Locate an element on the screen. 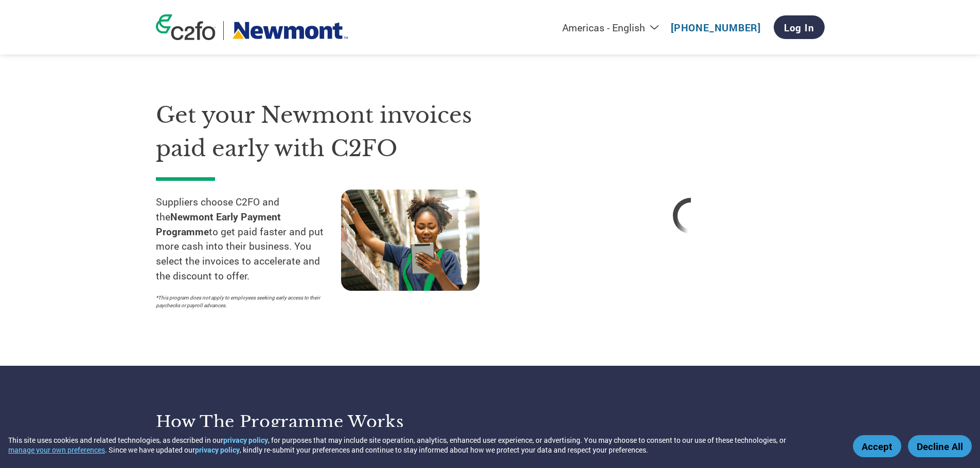 Image resolution: width=980 pixels, height=468 pixels. img: Newmont is located at coordinates (290, 30).